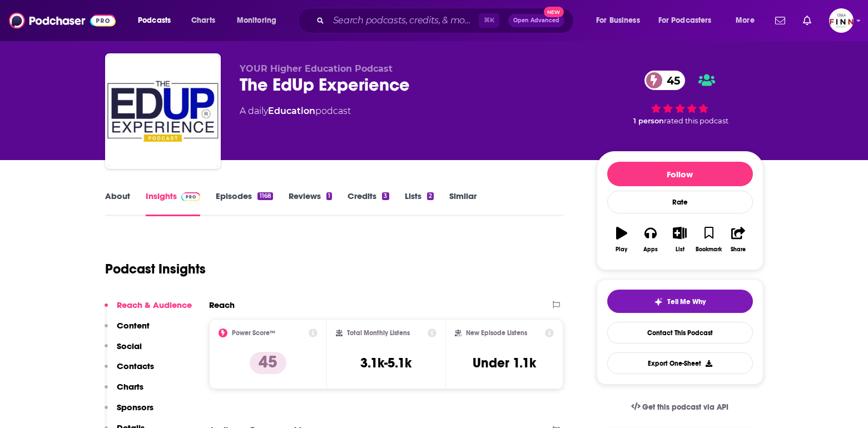 The width and height of the screenshot is (868, 428). What do you see at coordinates (709, 239) in the screenshot?
I see `button: Bookmark` at bounding box center [709, 239].